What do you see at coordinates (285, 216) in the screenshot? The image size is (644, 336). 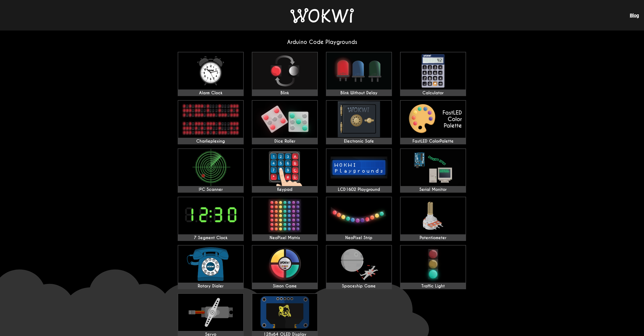 I see `img: NeoPixel Matrix` at bounding box center [285, 216].